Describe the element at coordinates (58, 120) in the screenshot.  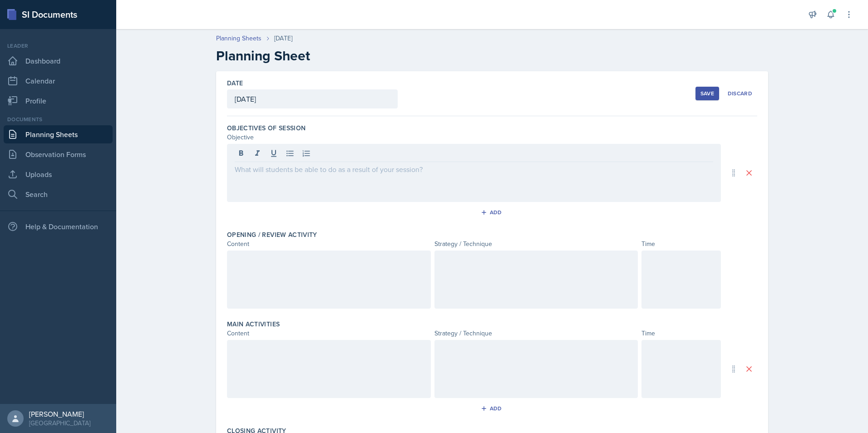
I see `div: Documents` at that location.